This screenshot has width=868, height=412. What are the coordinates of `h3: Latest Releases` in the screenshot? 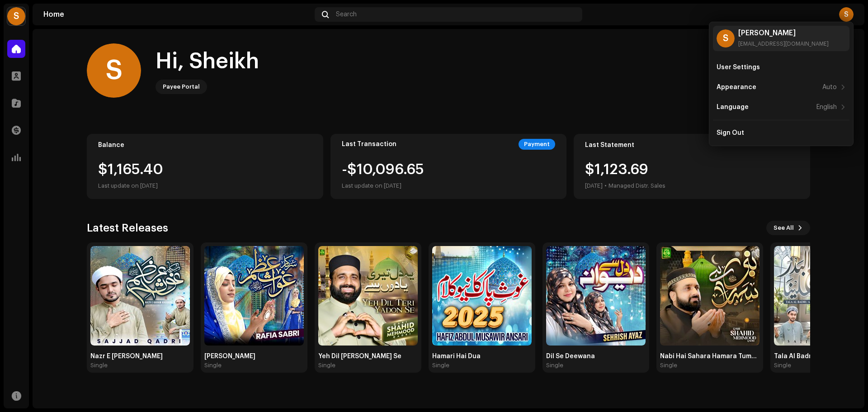 It's located at (127, 228).